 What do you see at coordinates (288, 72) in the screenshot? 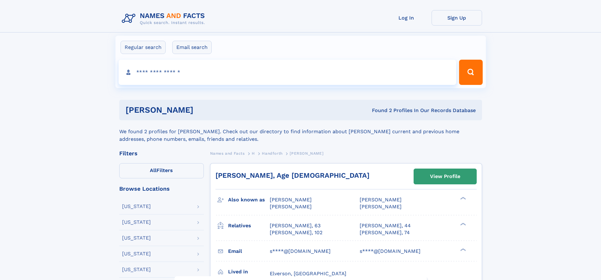
I see `input: search input` at bounding box center [288, 72].